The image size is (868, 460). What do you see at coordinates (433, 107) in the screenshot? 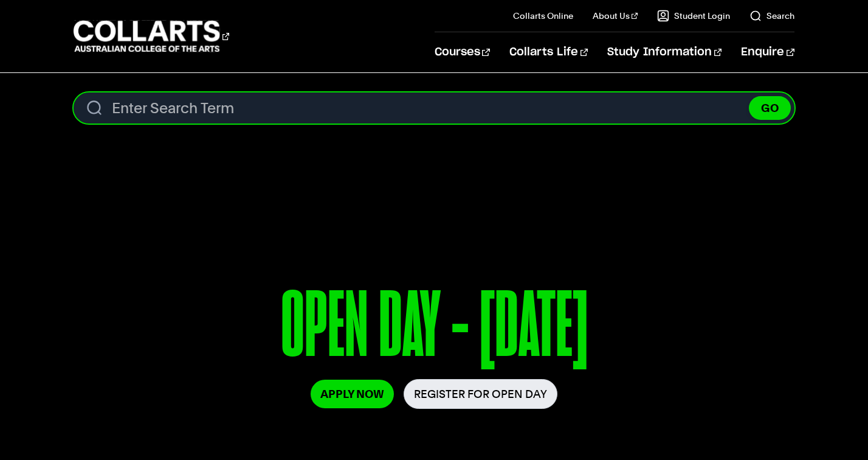
I see `form: Search` at bounding box center [433, 107].